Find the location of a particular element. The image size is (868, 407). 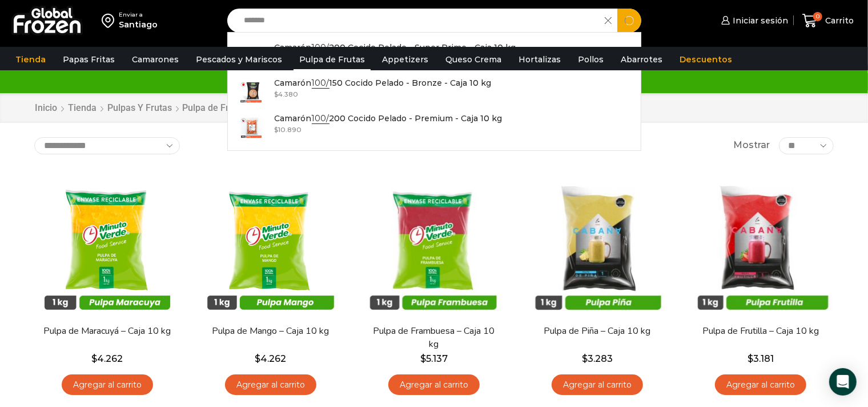

a: Agregar al carrito: “Pulpa de Maracuyá - Caja 10 kg” is located at coordinates (107, 384).